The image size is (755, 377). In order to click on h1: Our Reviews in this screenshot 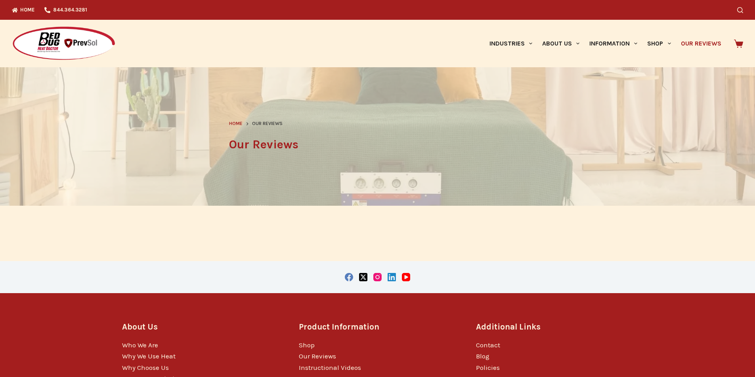, I will do `click(377, 145)`.